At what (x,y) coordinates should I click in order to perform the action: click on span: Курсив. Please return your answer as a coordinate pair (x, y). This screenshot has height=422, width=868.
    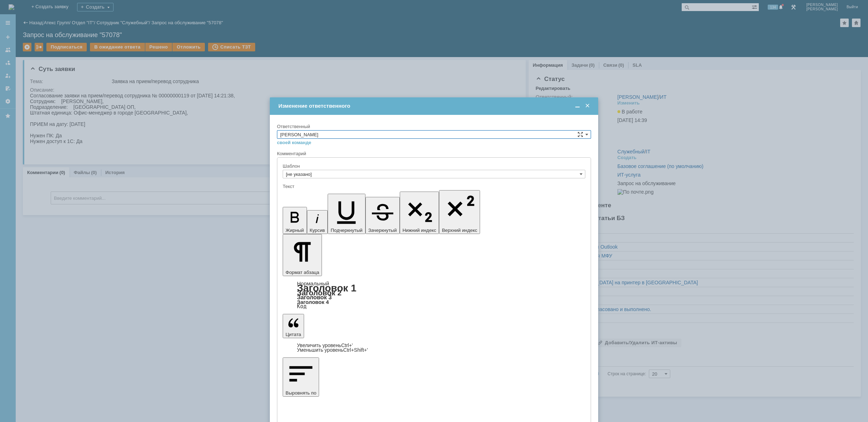
    Looking at the image, I should click on (317, 230).